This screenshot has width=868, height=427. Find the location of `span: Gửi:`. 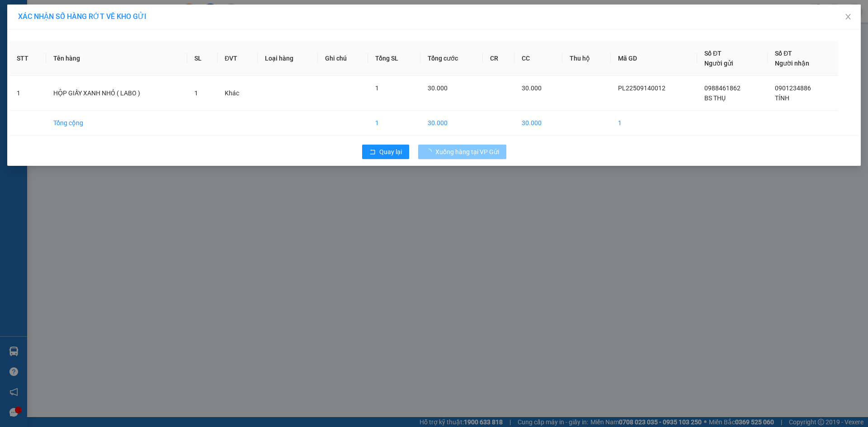

span: Gửi: is located at coordinates (14, 13).